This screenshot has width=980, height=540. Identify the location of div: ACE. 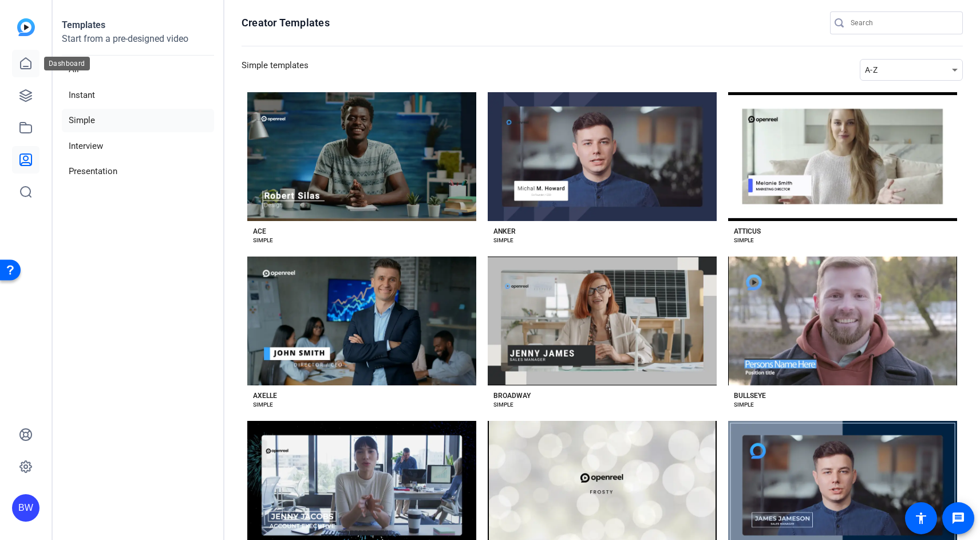
(259, 231).